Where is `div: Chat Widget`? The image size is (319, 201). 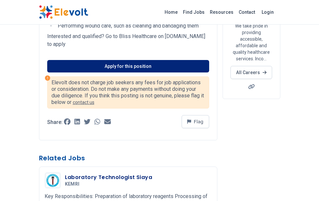 div: Chat Widget is located at coordinates (303, 185).